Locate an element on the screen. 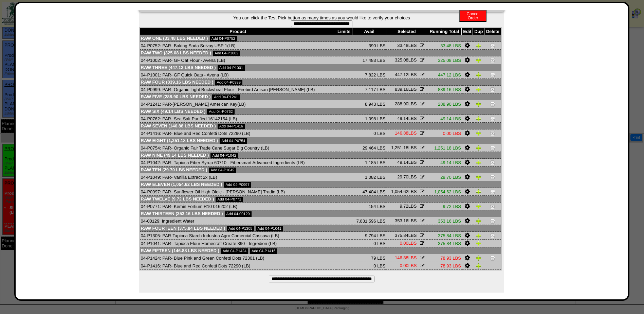 The height and width of the screenshot is (314, 644). td: 79 LBS is located at coordinates (369, 258).